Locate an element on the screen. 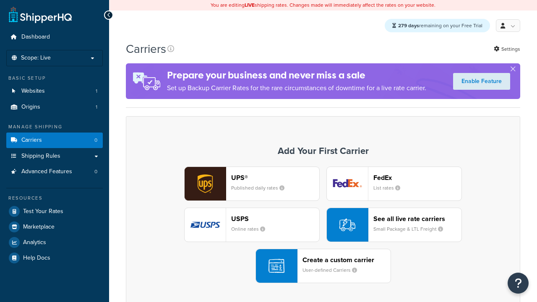 The height and width of the screenshot is (302, 537). a: Settings is located at coordinates (506, 49).